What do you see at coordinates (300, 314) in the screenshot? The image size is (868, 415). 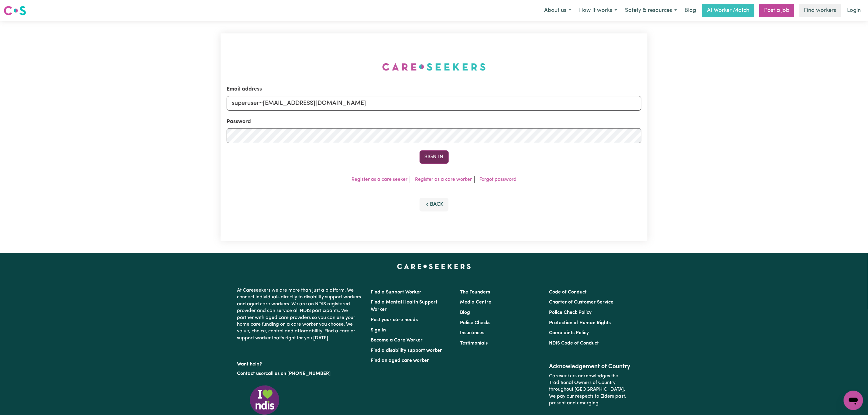 I see `p: At Careseekers we are more than just a platform. We connect individuals directly to disability su...` at bounding box center [300, 314].